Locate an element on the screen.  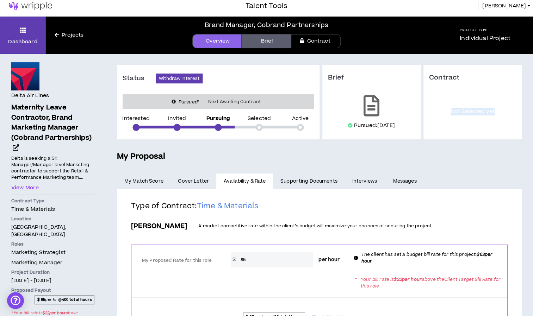
label: My Proposed Rate for this role is located at coordinates (178, 261).